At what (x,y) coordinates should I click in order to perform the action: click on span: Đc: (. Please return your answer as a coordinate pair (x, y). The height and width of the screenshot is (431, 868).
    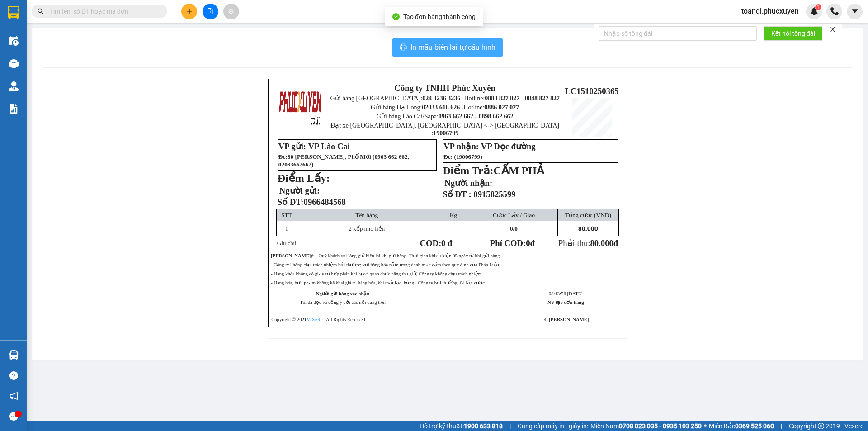
    Looking at the image, I should click on (463, 157).